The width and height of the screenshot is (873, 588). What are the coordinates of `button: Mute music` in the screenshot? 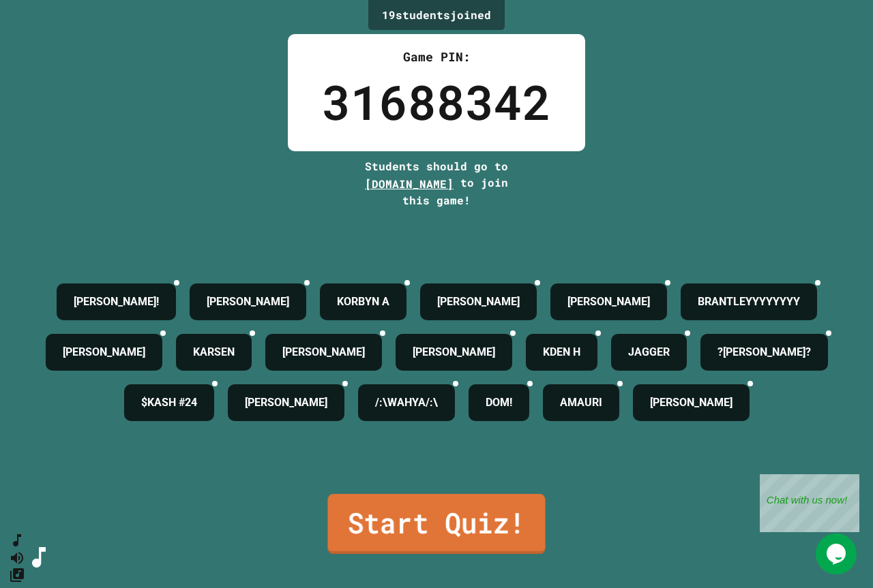 It's located at (17, 557).